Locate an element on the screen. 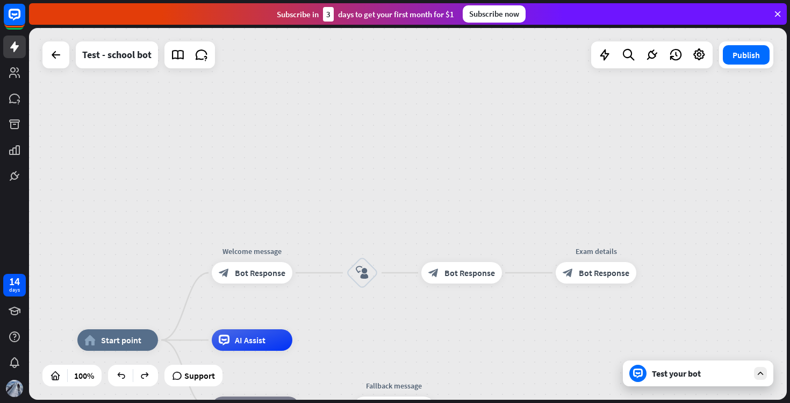 The width and height of the screenshot is (790, 403). button: Publish is located at coordinates (746, 55).